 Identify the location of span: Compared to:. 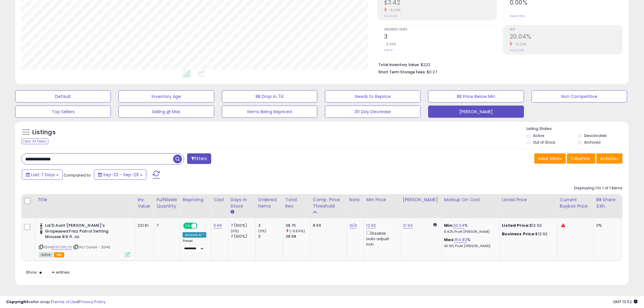
(78, 175).